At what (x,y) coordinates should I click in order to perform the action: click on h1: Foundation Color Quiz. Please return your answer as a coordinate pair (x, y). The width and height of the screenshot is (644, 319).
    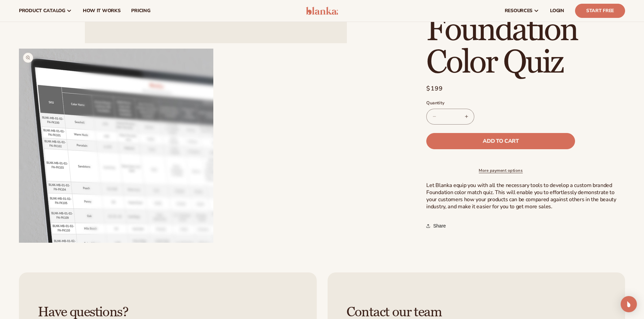
    Looking at the image, I should click on (526, 47).